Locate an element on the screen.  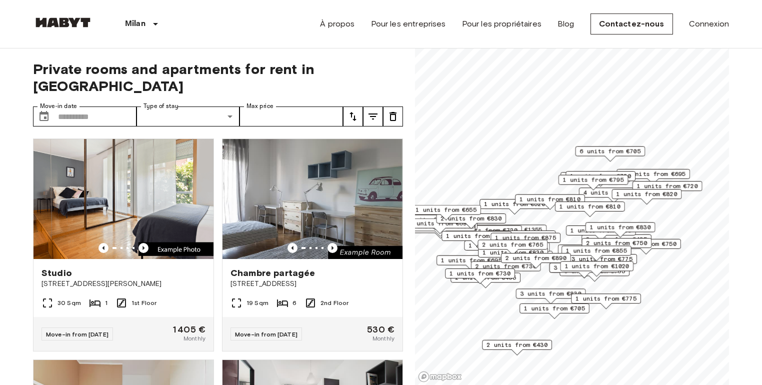
label: Max price is located at coordinates (260, 106).